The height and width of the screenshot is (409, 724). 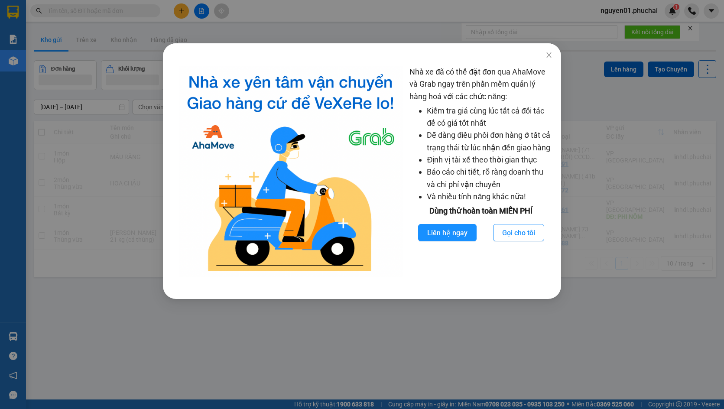 What do you see at coordinates (481, 172) in the screenshot?
I see `div: Nhà xe đã có thể đặt đơn qua AhaMove và Grab ngay trên phần mềm quản lý hàng hoá với các chức năng:` at bounding box center [481, 172].